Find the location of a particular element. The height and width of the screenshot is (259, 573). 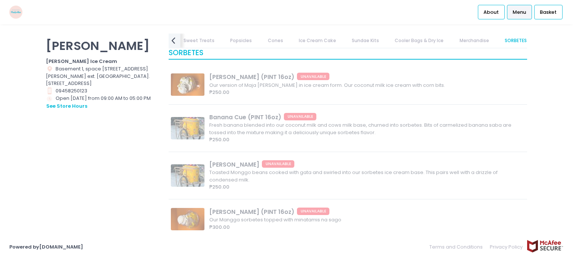

a: Sweet Treats is located at coordinates (199, 41).